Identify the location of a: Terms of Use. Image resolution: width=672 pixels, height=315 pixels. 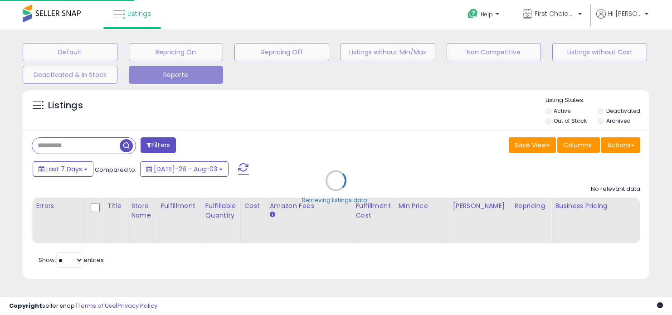
(97, 305).